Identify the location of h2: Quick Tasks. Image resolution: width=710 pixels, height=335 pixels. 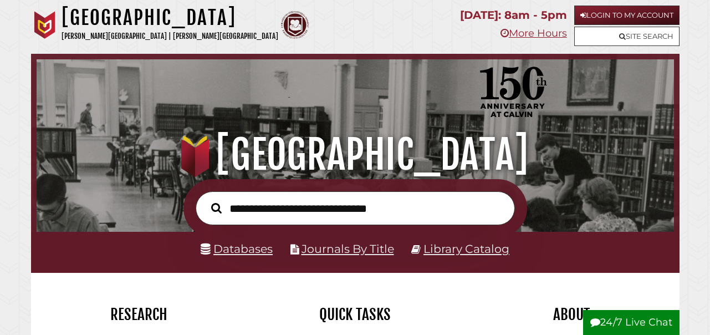
(355, 314).